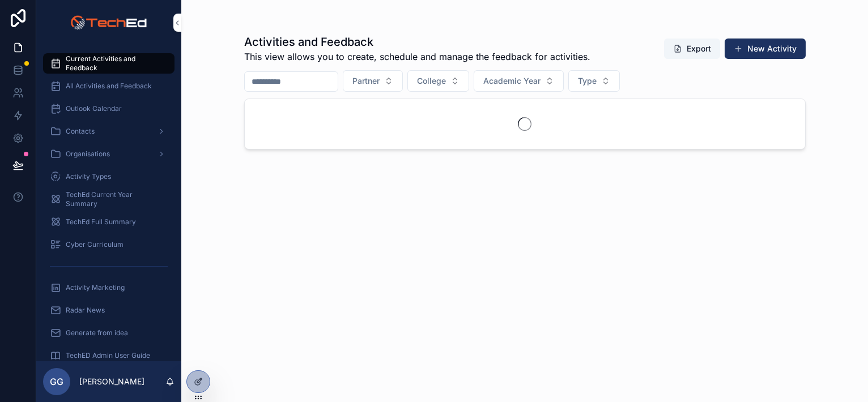 The height and width of the screenshot is (402, 868). I want to click on a: Outlook Calendar, so click(109, 109).